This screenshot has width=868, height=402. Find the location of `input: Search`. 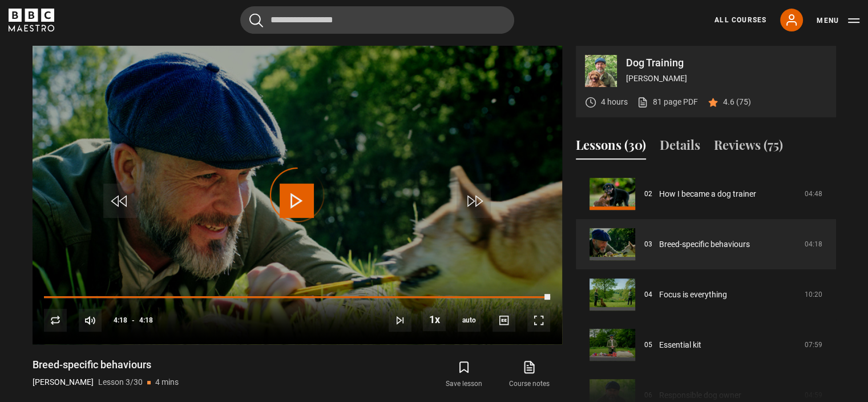

input: Search is located at coordinates (378, 20).